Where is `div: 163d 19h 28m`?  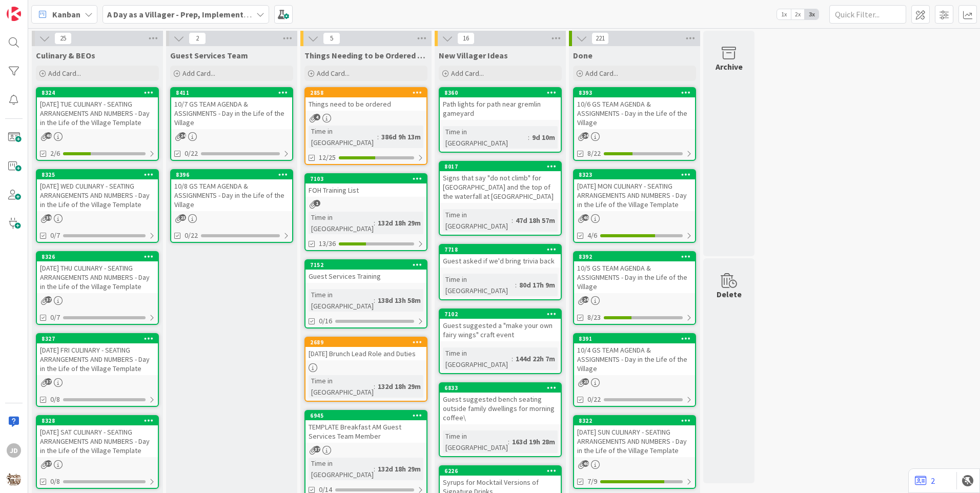
div: 163d 19h 28m is located at coordinates (533, 442).